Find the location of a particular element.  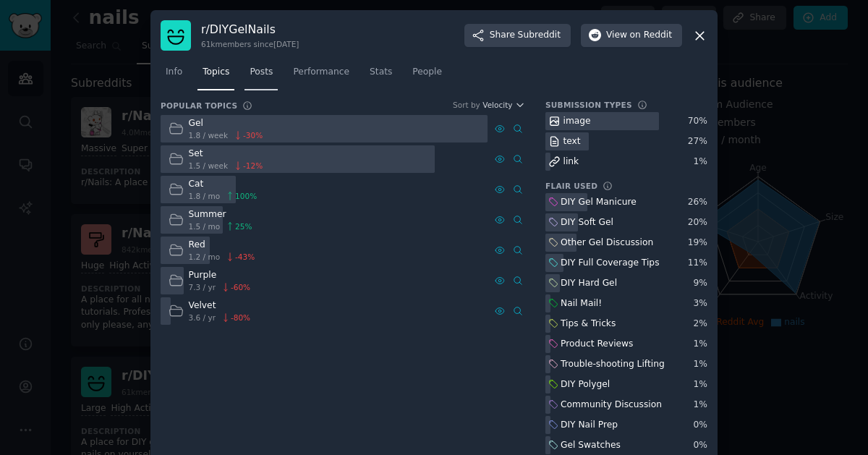

div: Cat is located at coordinates (223, 184).